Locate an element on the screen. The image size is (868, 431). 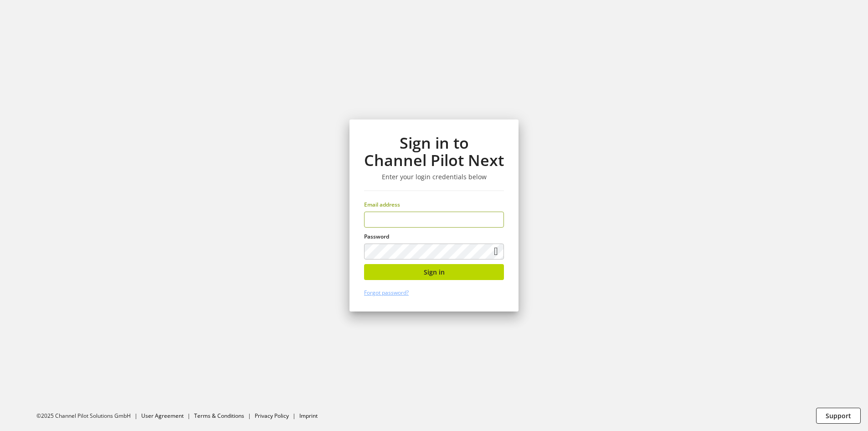
button: Sign in is located at coordinates (434, 272).